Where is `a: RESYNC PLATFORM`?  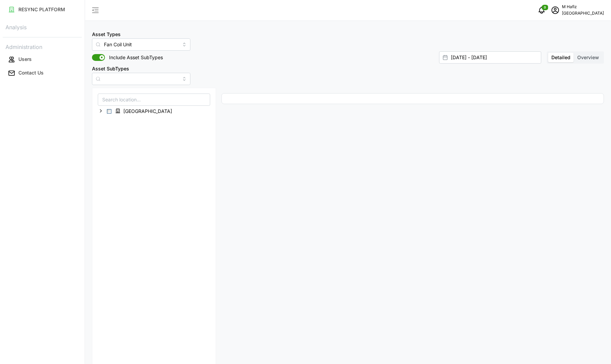
a: RESYNC PLATFORM is located at coordinates (42, 10).